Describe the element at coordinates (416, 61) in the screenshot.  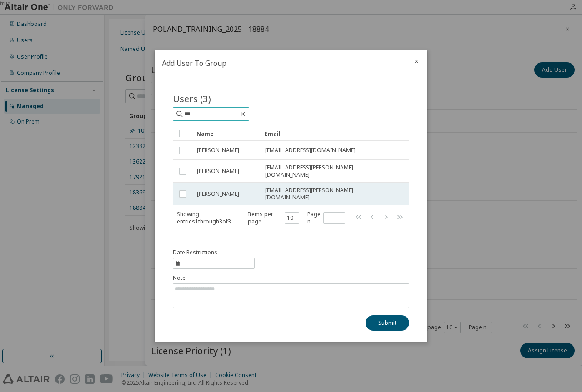
I see `button: close` at that location.